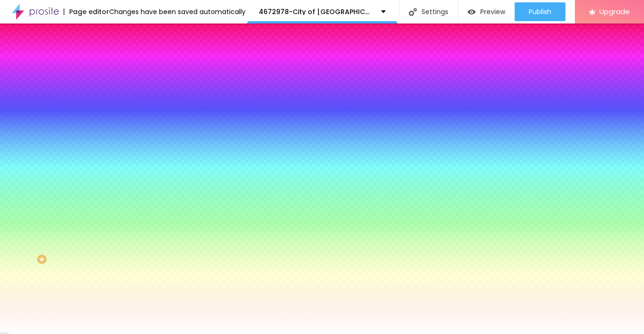 Image resolution: width=644 pixels, height=334 pixels. What do you see at coordinates (86, 12) in the screenshot?
I see `div: Page editor` at bounding box center [86, 12].